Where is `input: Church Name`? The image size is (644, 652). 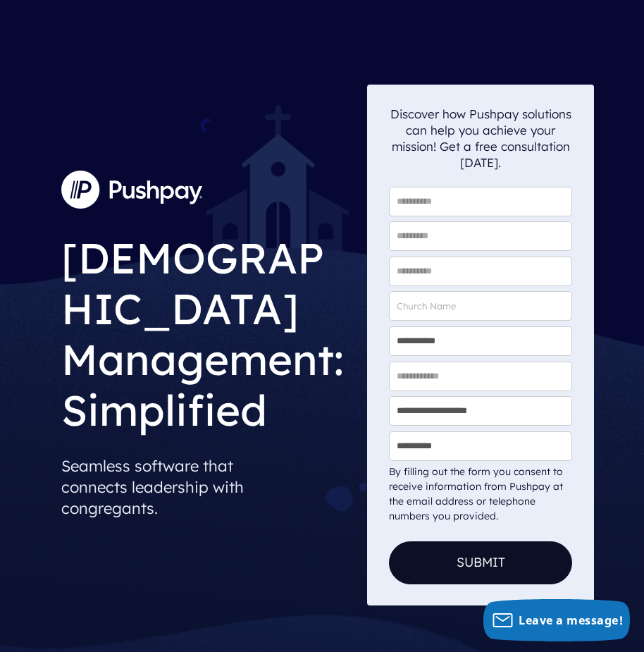 input: Church Name is located at coordinates (481, 306).